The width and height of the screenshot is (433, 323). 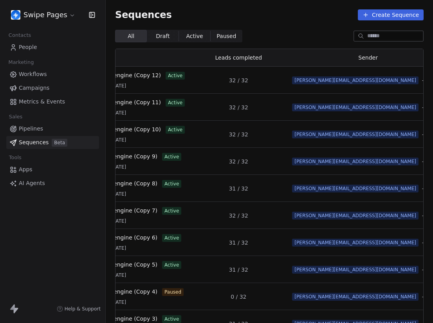 I want to click on span: Help & Support, so click(x=83, y=309).